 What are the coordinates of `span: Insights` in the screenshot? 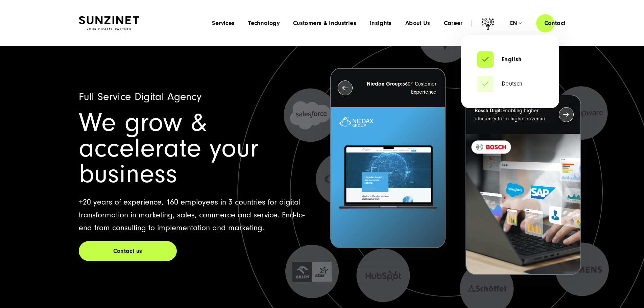 It's located at (380, 24).